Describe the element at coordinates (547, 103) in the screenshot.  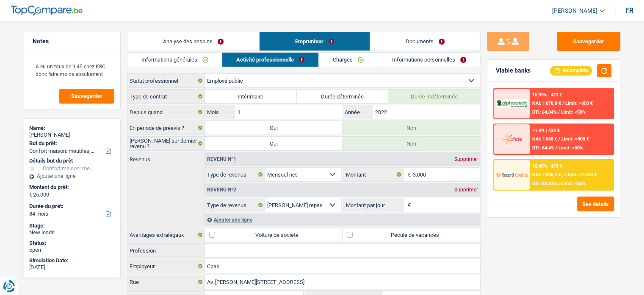
I see `span: NAI: 1 078,8 €` at that location.